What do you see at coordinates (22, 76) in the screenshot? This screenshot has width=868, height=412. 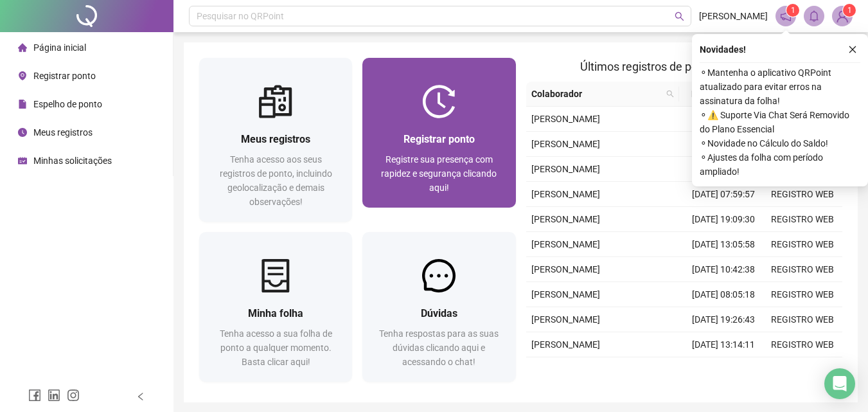 I see `span: environment` at bounding box center [22, 76].